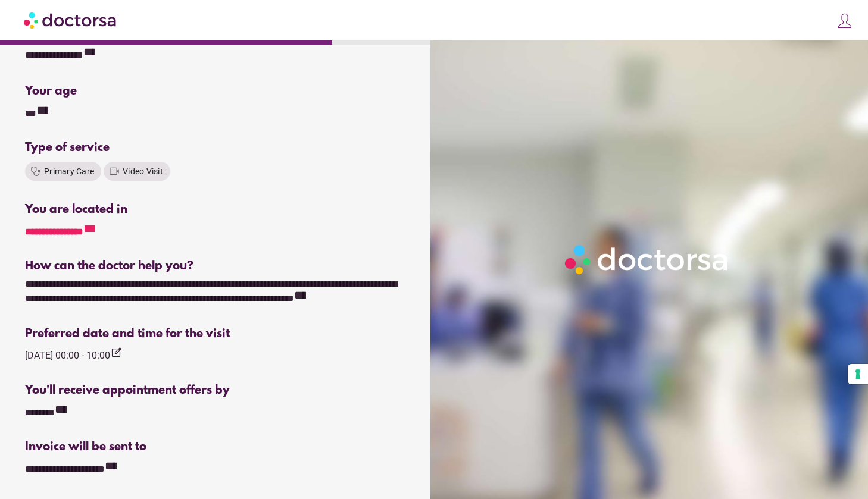 The height and width of the screenshot is (499, 868). I want to click on div: You'll receive appointment offers by, so click(216, 390).